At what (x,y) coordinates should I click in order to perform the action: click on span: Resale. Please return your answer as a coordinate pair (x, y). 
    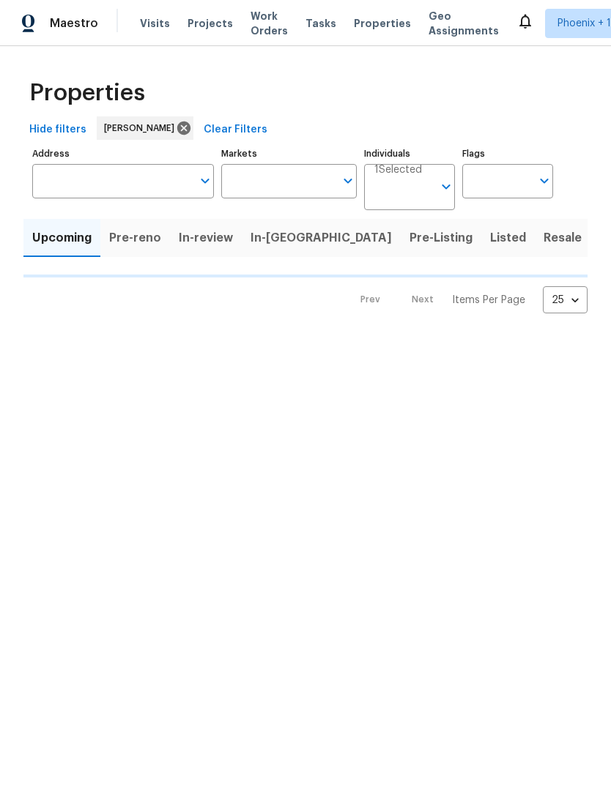
    Looking at the image, I should click on (562, 238).